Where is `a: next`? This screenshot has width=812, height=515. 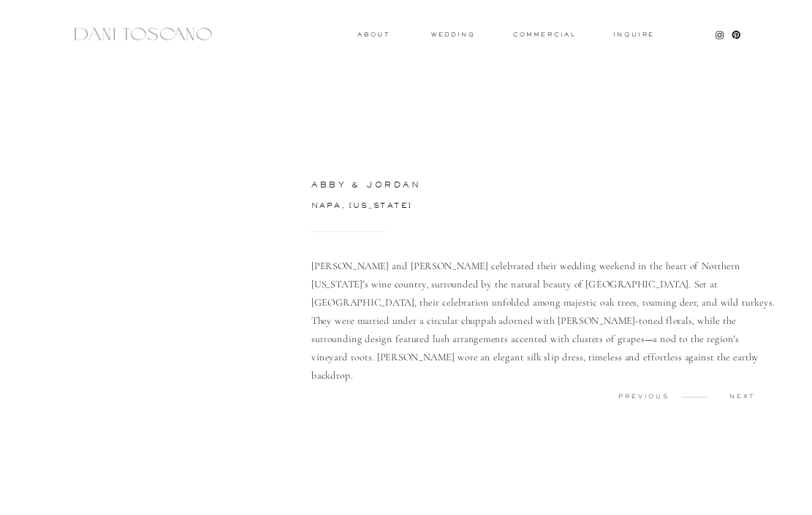 a: next is located at coordinates (741, 397).